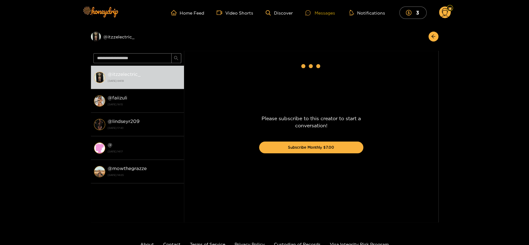 This screenshot has width=529, height=245. What do you see at coordinates (235, 13) in the screenshot?
I see `a: Video Shorts` at bounding box center [235, 13].